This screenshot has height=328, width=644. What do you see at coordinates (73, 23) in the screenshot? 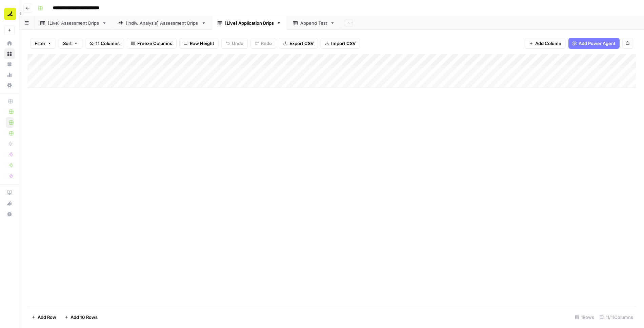
I see `a: [Live] Assessment Drips` at bounding box center [73, 23].